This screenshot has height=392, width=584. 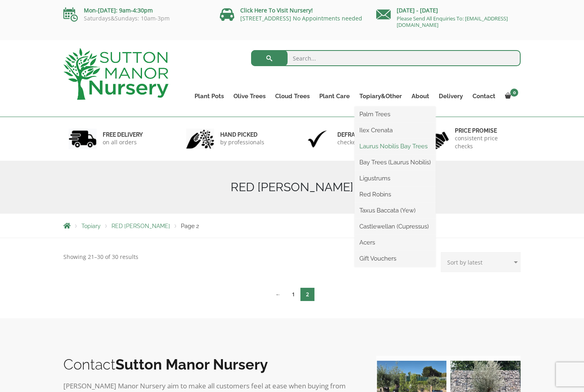 What do you see at coordinates (381, 96) in the screenshot?
I see `a: Topiary&Other` at bounding box center [381, 96].